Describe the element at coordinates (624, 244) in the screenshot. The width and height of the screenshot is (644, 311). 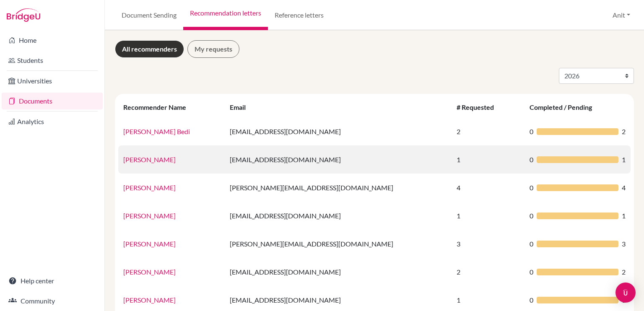
I see `span: 3` at that location.